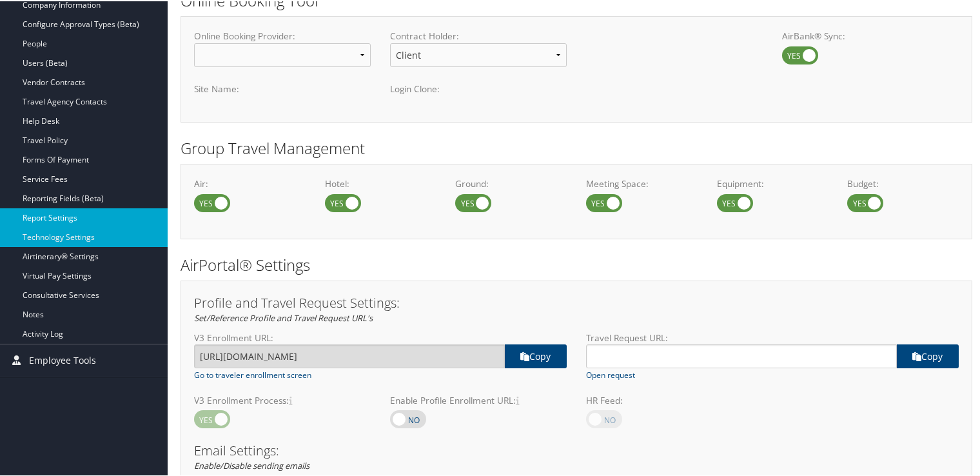 Image resolution: width=980 pixels, height=476 pixels. Describe the element at coordinates (282, 35) in the screenshot. I see `label: Online Booking Provider:` at that location.